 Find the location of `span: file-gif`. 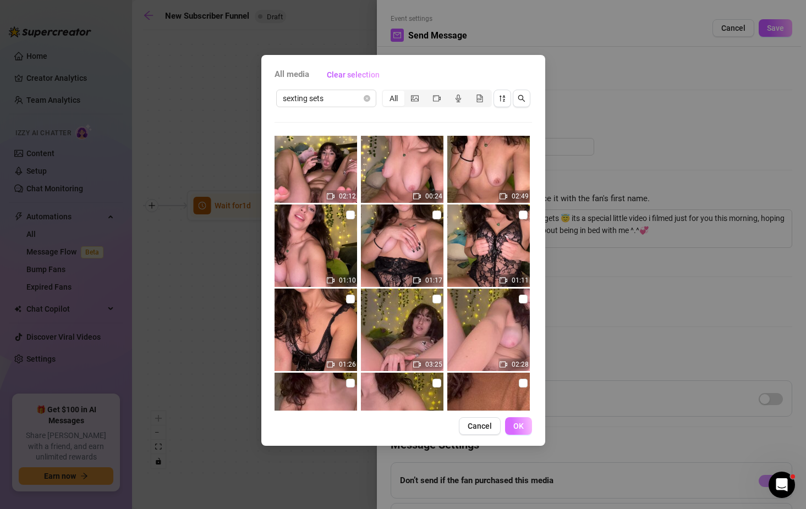

span: file-gif is located at coordinates (480, 98).